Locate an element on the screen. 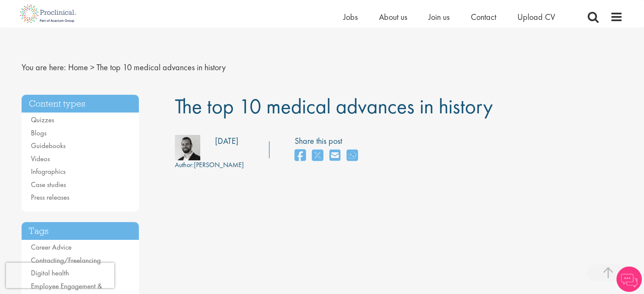 The image size is (644, 294). span: Upload CV is located at coordinates (536, 17).